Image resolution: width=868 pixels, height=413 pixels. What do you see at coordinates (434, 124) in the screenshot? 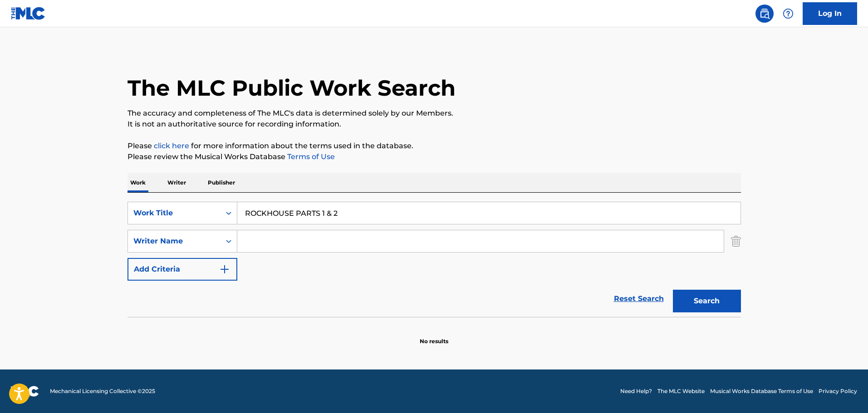
I see `p: It is not an authoritative source for recording information.` at bounding box center [434, 124].